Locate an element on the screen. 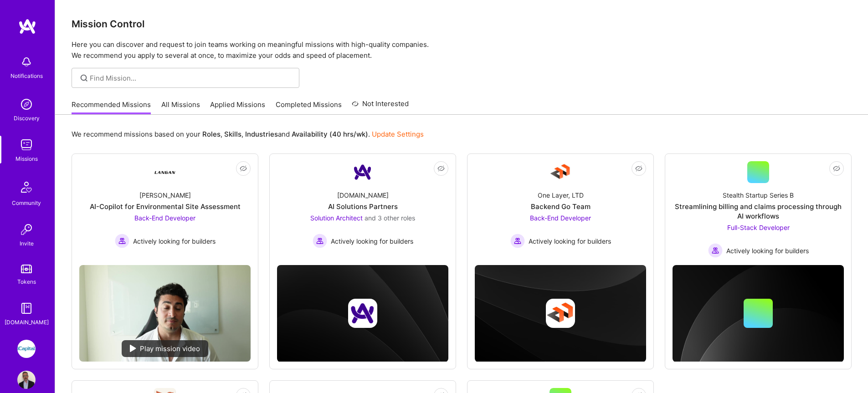  img: play is located at coordinates (133, 348).